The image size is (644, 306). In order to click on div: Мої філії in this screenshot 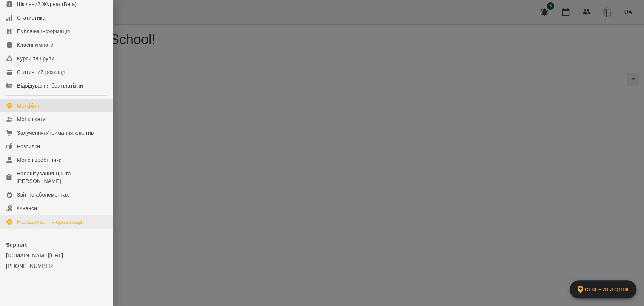, I will do `click(28, 106)`.